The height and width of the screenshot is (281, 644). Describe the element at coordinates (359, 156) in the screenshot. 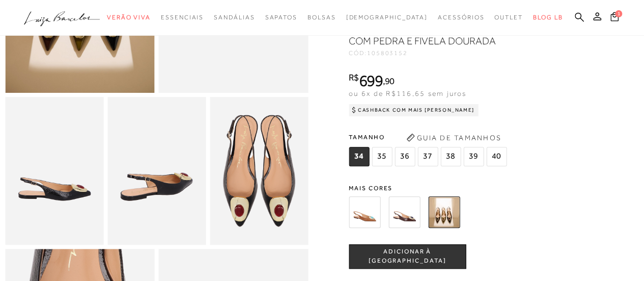

I see `span: 34` at that location.